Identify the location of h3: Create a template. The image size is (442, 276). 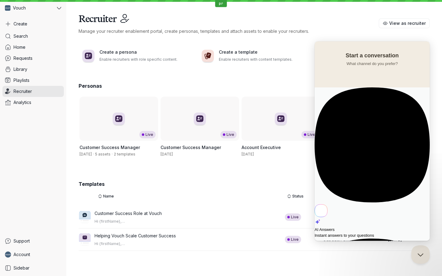
(262, 52).